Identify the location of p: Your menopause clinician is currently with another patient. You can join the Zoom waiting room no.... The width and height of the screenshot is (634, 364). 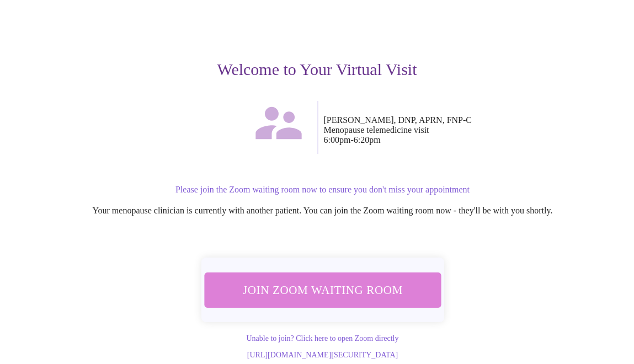
(322, 211).